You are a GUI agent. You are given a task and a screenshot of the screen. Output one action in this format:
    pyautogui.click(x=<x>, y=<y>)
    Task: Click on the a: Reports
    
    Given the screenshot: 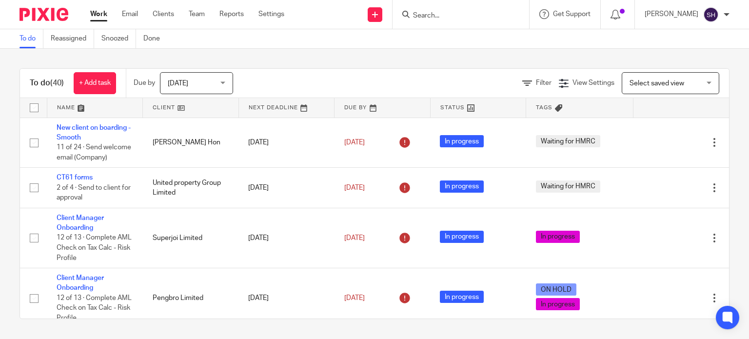 What is the action you would take?
    pyautogui.click(x=231, y=14)
    